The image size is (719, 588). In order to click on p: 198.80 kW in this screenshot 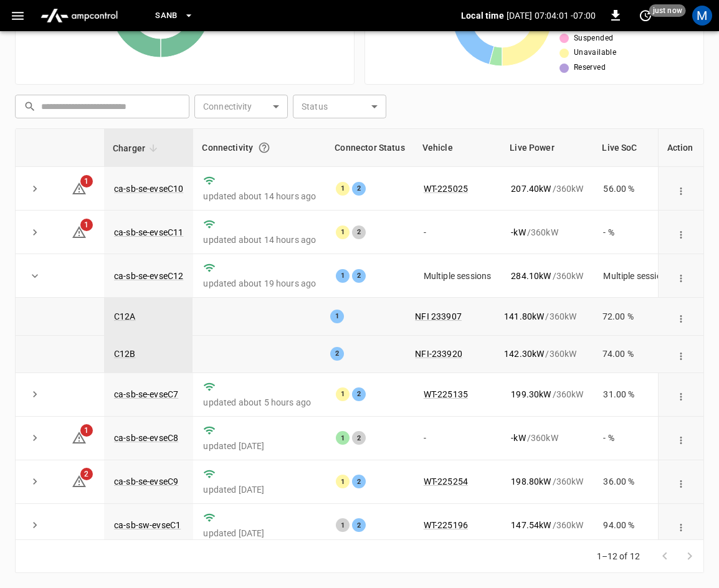, I will do `click(531, 481)`.